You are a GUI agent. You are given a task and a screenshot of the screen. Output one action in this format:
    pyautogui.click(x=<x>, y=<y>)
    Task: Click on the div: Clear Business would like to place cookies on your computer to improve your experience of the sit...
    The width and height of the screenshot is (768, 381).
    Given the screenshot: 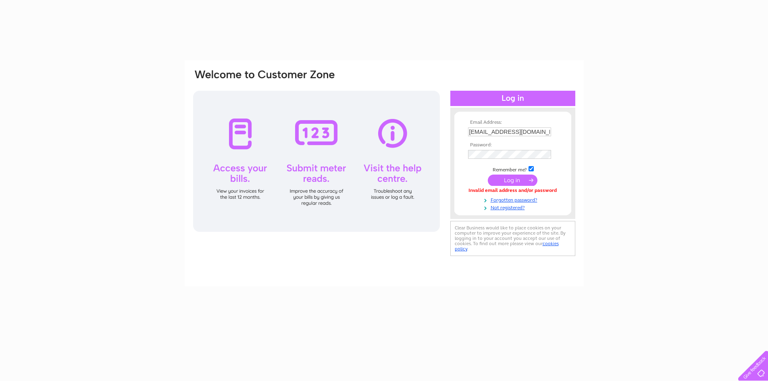 What is the action you would take?
    pyautogui.click(x=513, y=238)
    